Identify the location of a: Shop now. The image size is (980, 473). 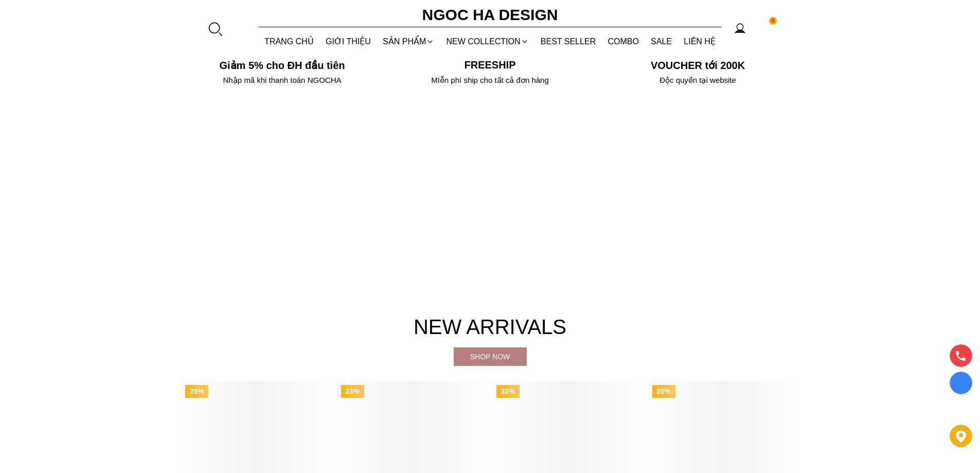
(490, 357).